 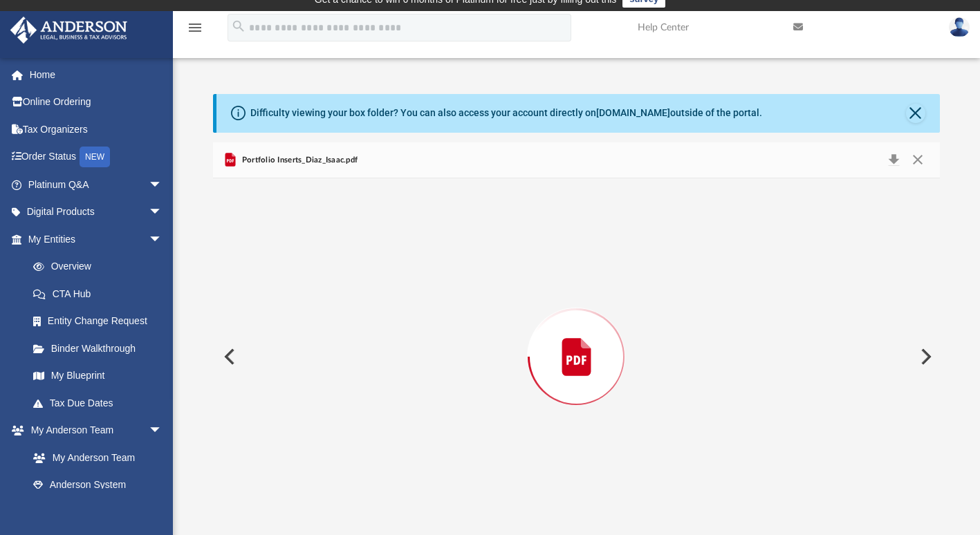 What do you see at coordinates (98, 376) in the screenshot?
I see `a: My Blueprint` at bounding box center [98, 376].